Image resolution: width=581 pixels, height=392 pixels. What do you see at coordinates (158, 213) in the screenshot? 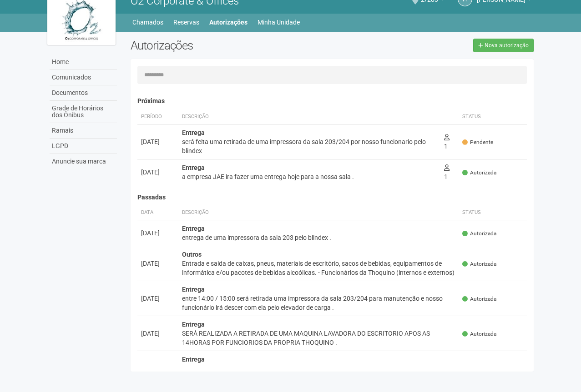
I see `th: Data` at bounding box center [158, 213].